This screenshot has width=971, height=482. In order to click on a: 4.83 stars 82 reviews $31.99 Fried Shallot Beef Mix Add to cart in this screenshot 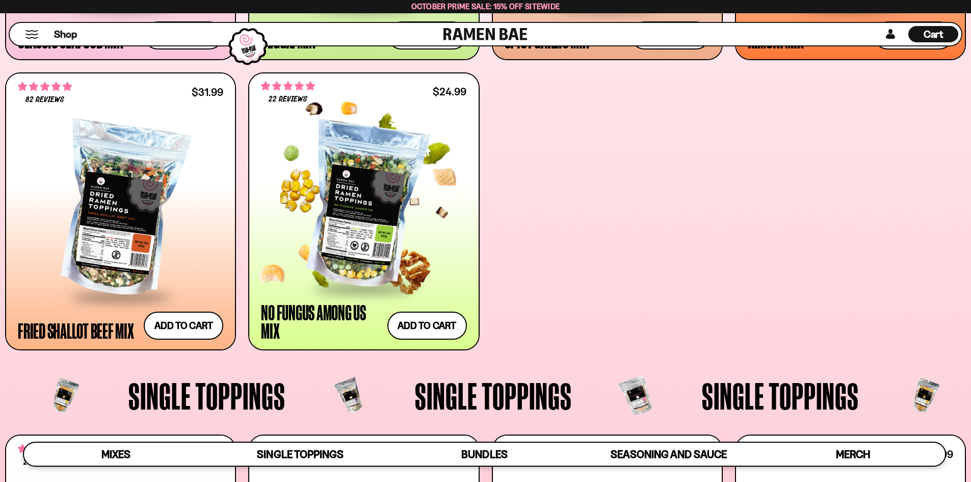, I will do `click(120, 212)`.